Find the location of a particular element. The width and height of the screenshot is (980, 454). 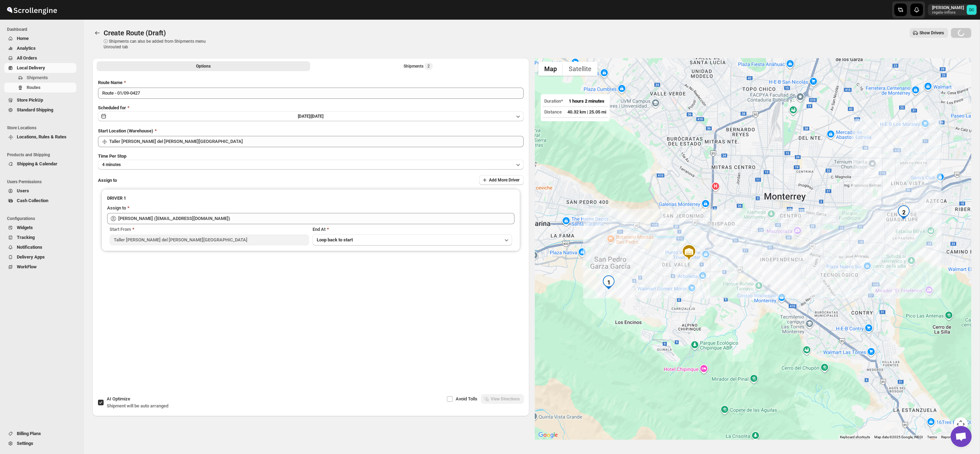

button: Notifications is located at coordinates (40, 247).